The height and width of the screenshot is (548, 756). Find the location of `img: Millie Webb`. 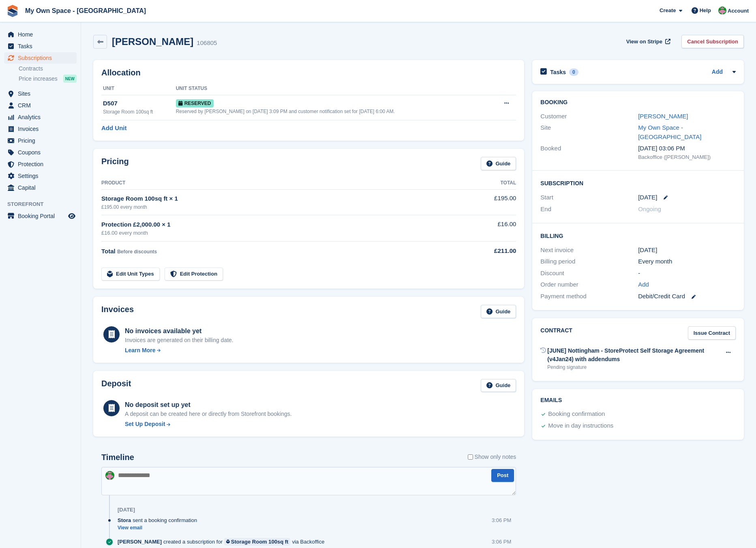

img: Millie Webb is located at coordinates (723, 11).